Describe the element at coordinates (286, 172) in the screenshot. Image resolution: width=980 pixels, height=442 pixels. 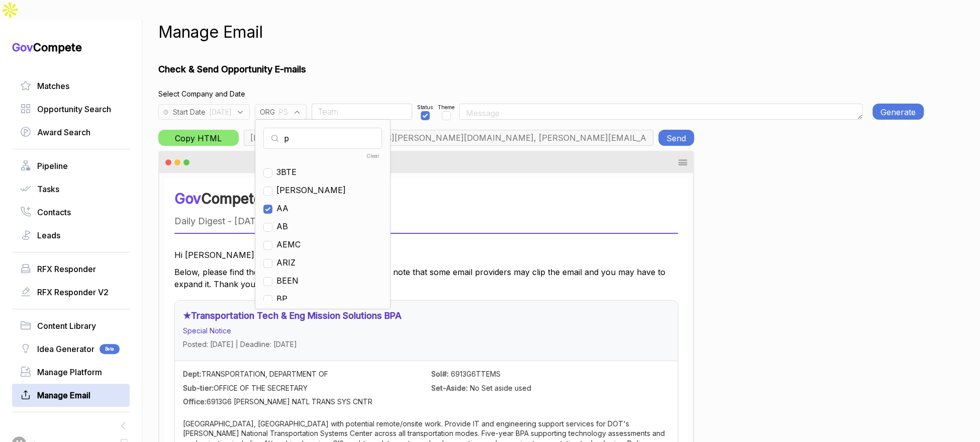
I see `span: 3BTE` at that location.